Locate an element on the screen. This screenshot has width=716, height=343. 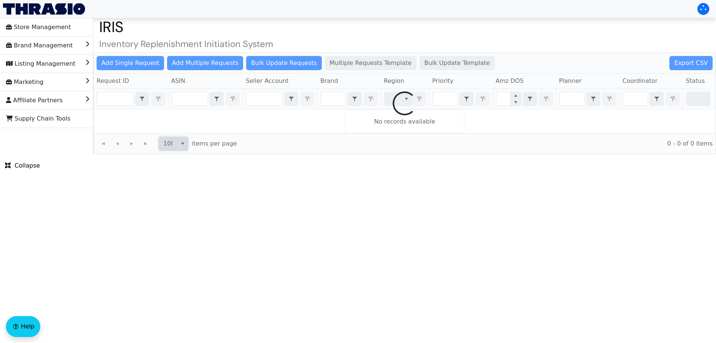
span: Collapse is located at coordinates (22, 165).